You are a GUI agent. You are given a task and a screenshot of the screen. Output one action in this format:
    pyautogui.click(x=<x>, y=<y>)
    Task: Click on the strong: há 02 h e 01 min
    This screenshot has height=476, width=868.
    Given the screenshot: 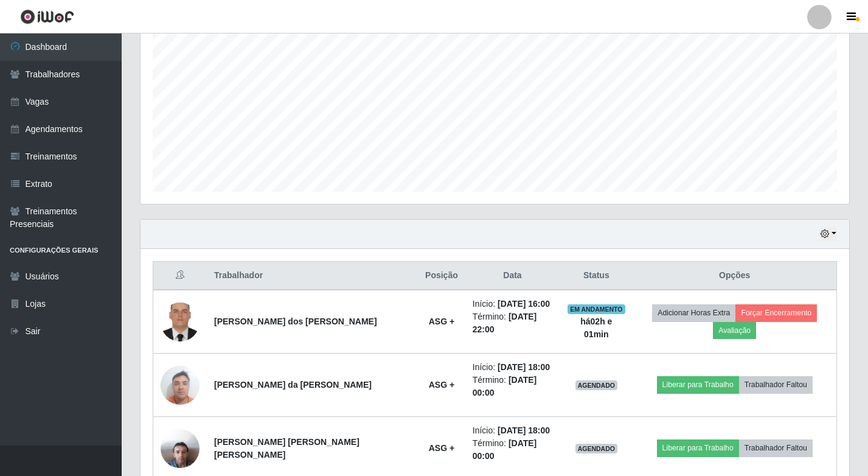 What is the action you would take?
    pyautogui.click(x=596, y=328)
    